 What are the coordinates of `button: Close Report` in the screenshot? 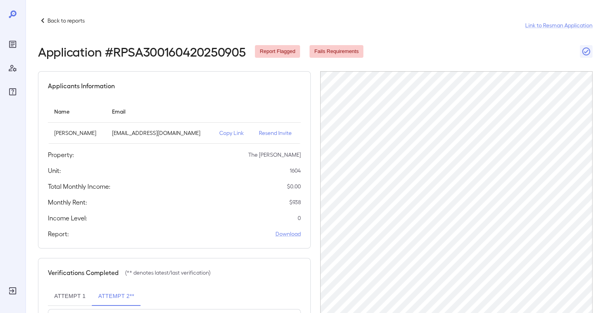 It's located at (586, 51).